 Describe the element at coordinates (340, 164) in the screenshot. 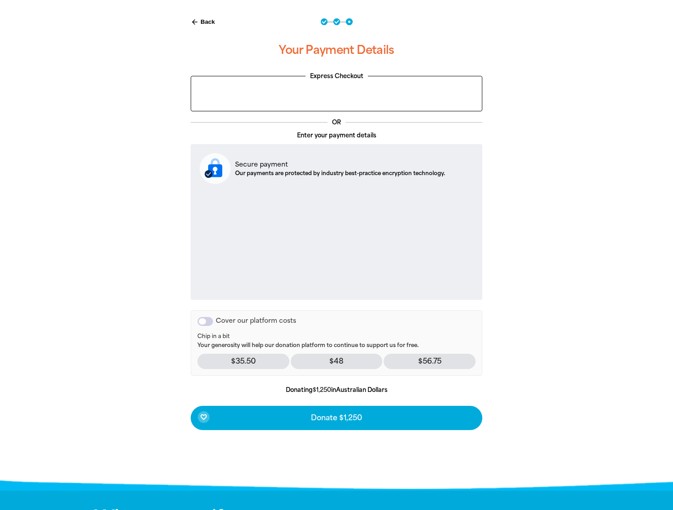

I see `p: Secure payment` at that location.